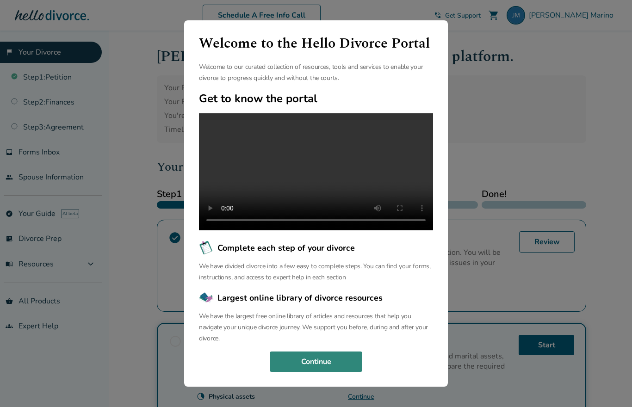 This screenshot has width=632, height=407. I want to click on button: Continue, so click(316, 362).